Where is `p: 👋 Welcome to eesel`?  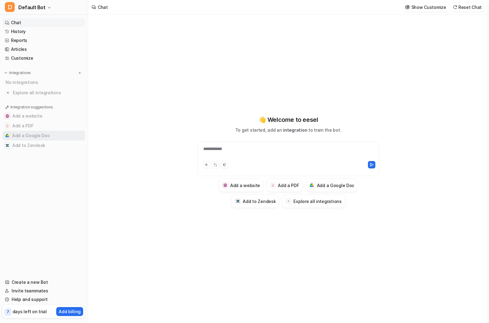 p: 👋 Welcome to eesel is located at coordinates (288, 120).